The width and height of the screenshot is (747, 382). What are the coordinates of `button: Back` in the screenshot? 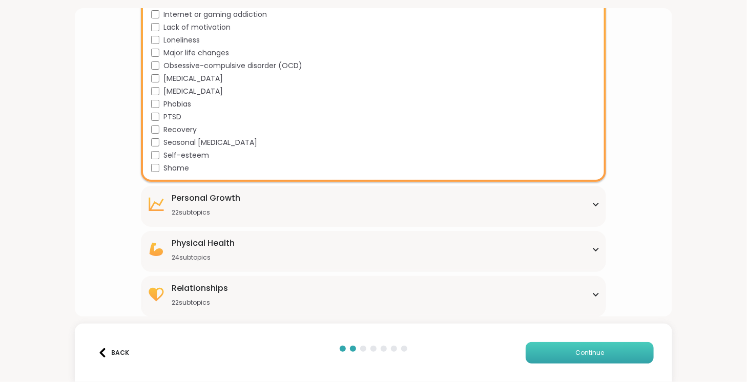 It's located at (114, 353).